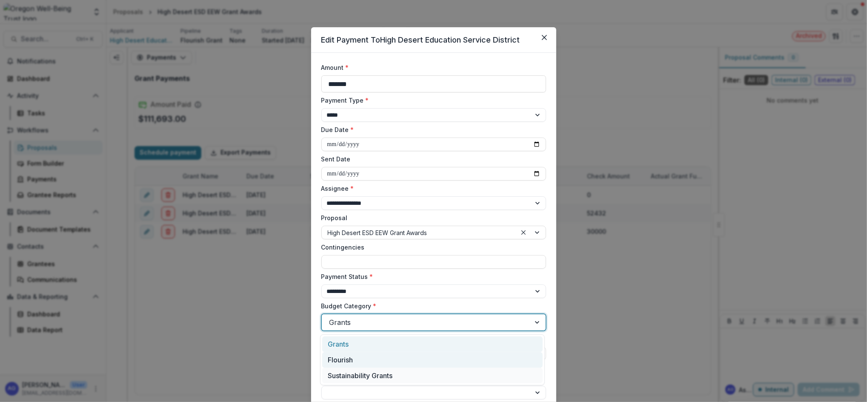 The width and height of the screenshot is (867, 402). What do you see at coordinates (431, 247) in the screenshot?
I see `label: Contingencies` at bounding box center [431, 247].